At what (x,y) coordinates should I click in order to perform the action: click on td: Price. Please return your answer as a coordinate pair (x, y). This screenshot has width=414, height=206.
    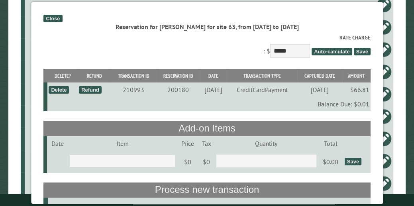
    Looking at the image, I should click on (187, 143).